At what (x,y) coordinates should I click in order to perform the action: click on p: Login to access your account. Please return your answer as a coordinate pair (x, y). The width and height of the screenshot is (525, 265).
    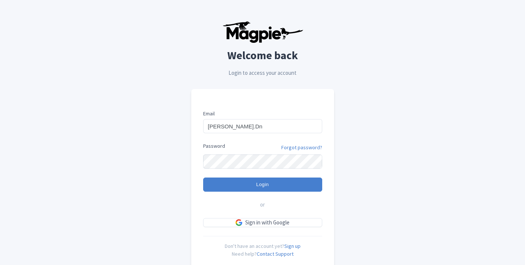
    Looking at the image, I should click on (263, 73).